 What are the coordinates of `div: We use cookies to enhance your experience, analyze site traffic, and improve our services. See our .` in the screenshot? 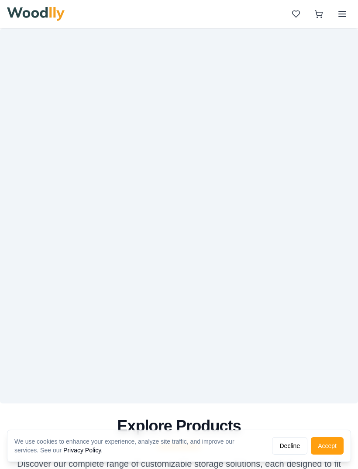 It's located at (140, 446).